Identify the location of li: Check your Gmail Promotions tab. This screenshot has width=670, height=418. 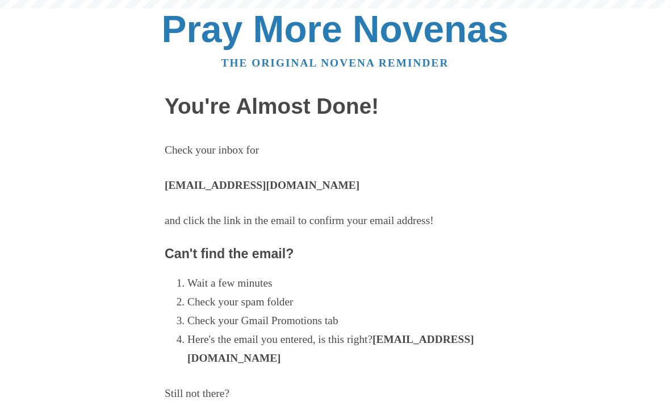
(347, 320).